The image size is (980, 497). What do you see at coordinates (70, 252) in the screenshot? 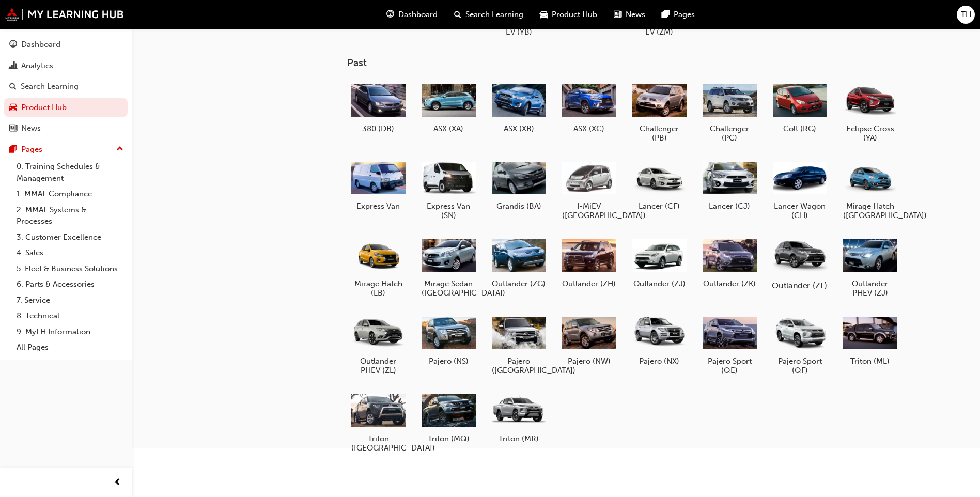
I see `a: 4. Sales` at bounding box center [70, 252].